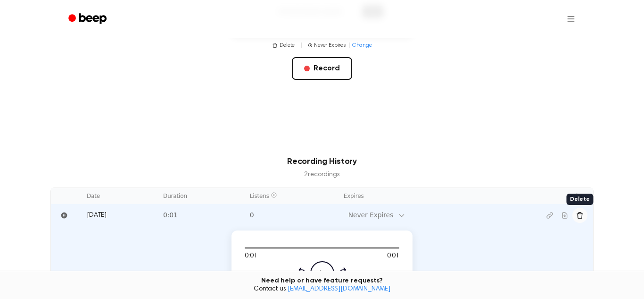  I want to click on a: Beep, so click(88, 19).